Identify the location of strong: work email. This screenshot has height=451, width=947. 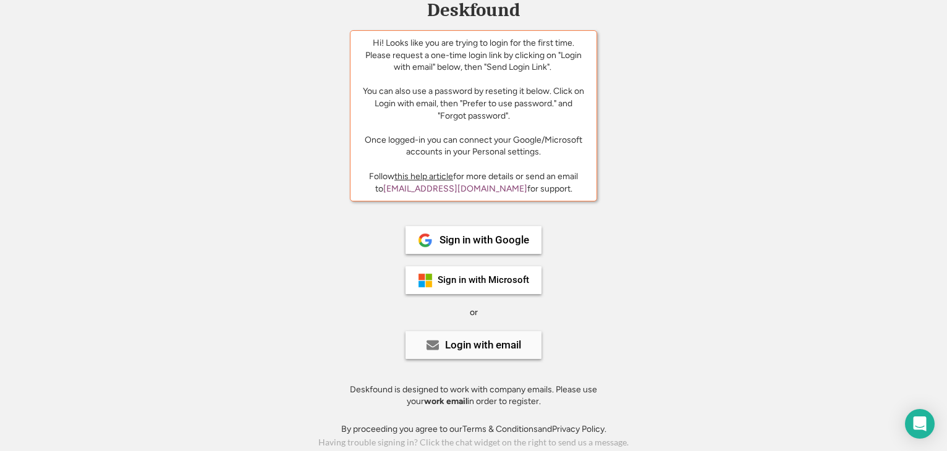
(446, 401).